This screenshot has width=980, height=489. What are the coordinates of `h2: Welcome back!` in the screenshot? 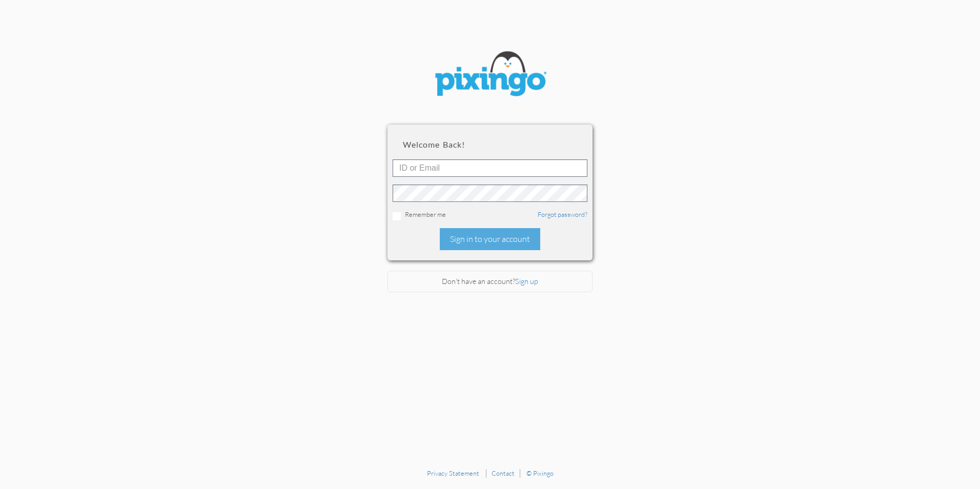 It's located at (490, 145).